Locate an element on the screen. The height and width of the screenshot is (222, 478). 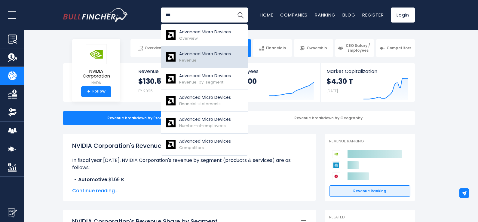
span: Financials is located at coordinates (276, 48).